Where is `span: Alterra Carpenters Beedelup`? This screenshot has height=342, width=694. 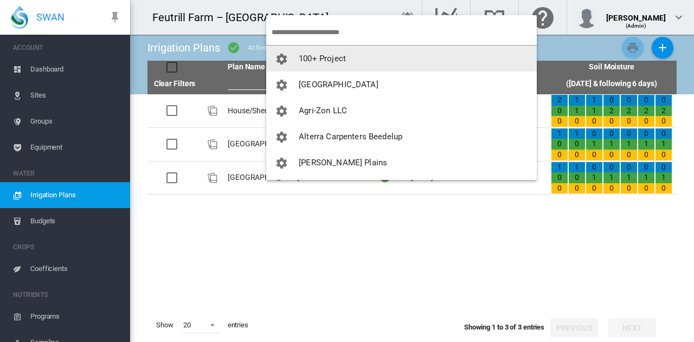 span: Alterra Carpenters Beedelup is located at coordinates (350, 137).